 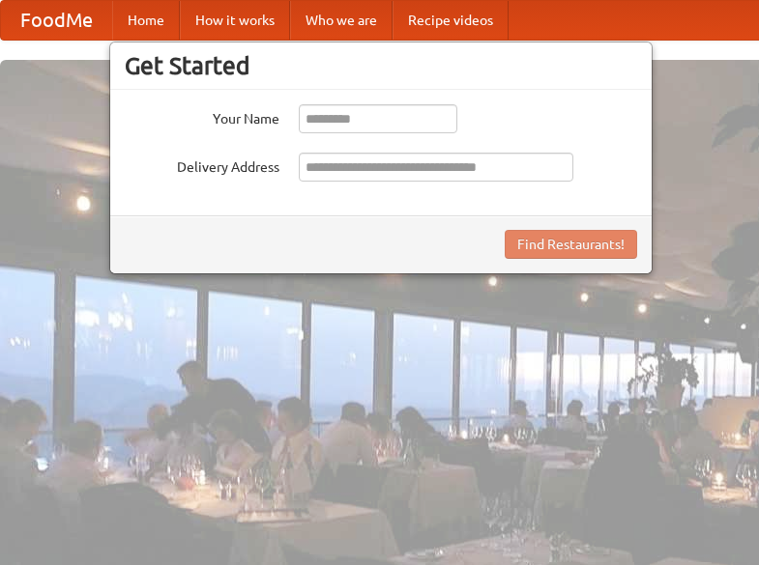 What do you see at coordinates (202, 116) in the screenshot?
I see `label: Your Name` at bounding box center [202, 116].